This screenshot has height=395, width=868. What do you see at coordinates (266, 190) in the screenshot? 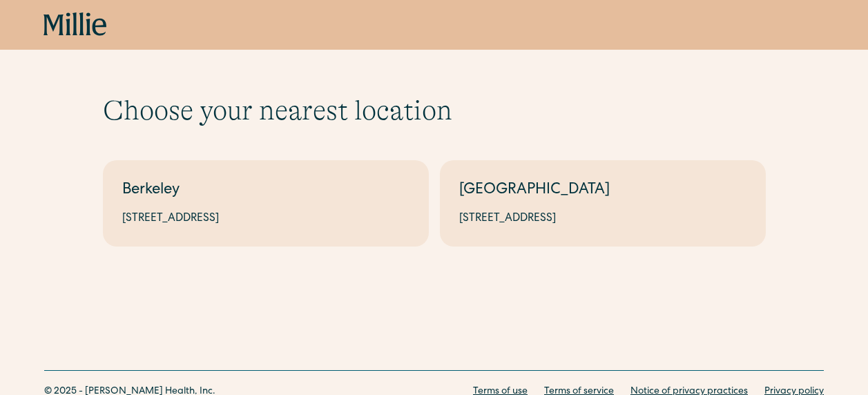
I see `div: Berkeley` at bounding box center [266, 190].